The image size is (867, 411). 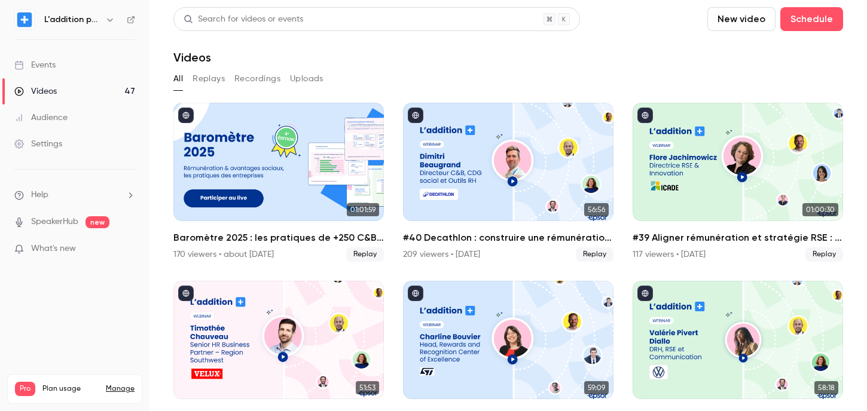 I want to click on button: Schedule, so click(x=811, y=19).